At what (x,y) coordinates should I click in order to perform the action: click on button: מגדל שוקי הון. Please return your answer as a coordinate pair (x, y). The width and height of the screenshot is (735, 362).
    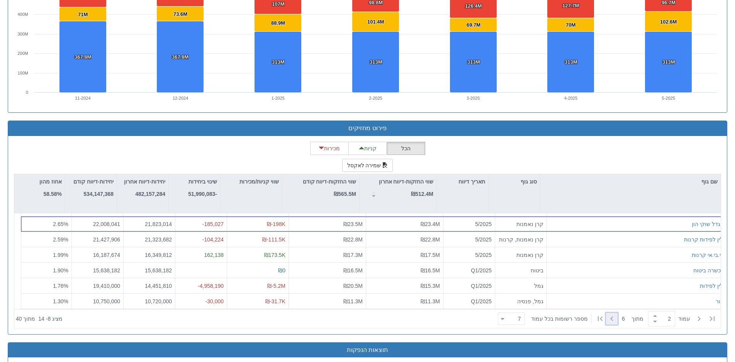
    Looking at the image, I should click on (708, 224).